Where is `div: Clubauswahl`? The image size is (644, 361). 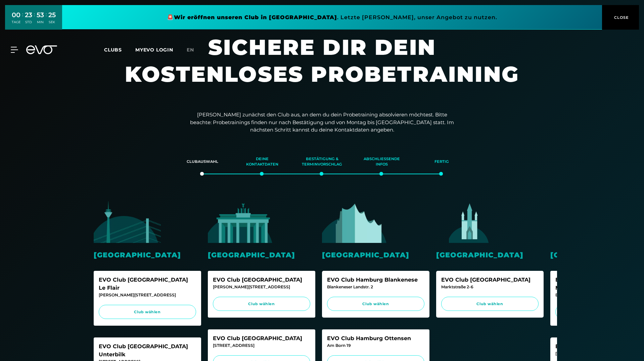
div: Clubauswahl is located at coordinates (203, 162).